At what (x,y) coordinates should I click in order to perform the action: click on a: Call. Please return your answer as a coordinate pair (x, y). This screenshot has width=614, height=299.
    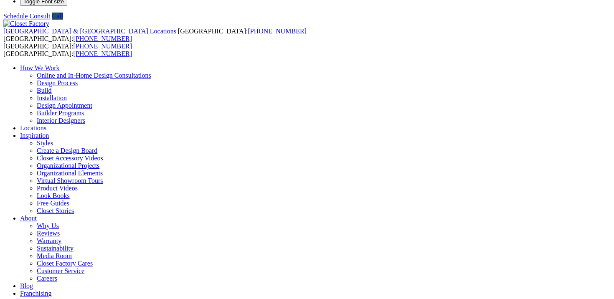
    Looking at the image, I should click on (57, 16).